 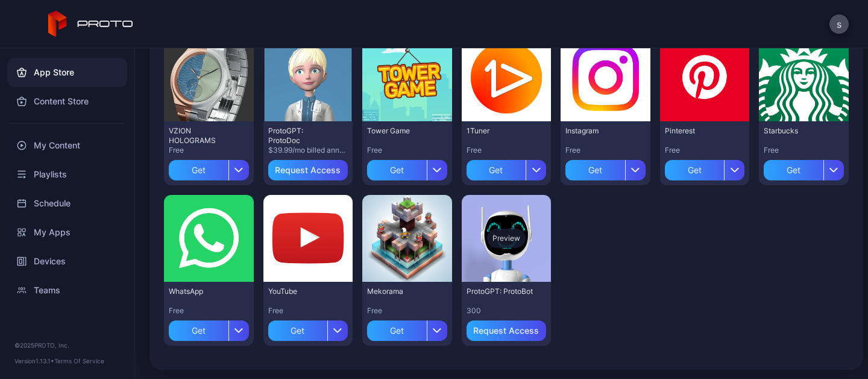 What do you see at coordinates (67, 72) in the screenshot?
I see `a: App Store` at bounding box center [67, 72].